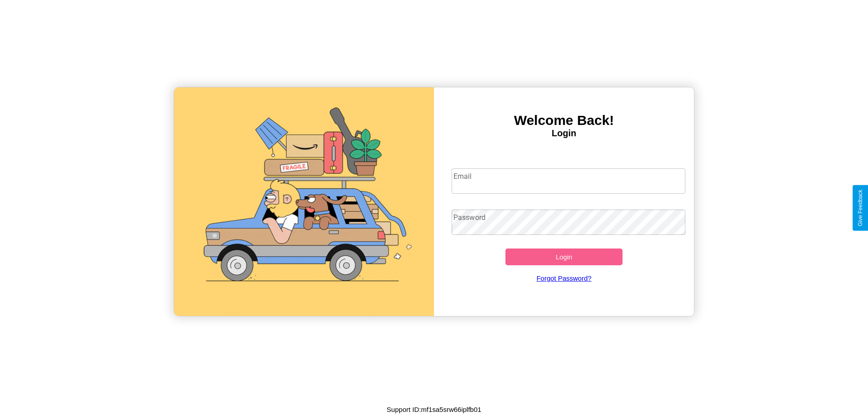  Describe the element at coordinates (304, 201) in the screenshot. I see `img: gif` at that location.